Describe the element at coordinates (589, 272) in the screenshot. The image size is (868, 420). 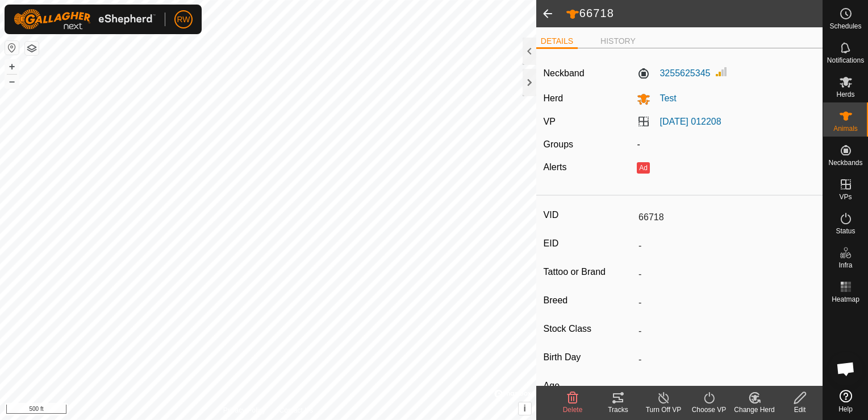
I see `label: Tattoo or Brand` at that location.